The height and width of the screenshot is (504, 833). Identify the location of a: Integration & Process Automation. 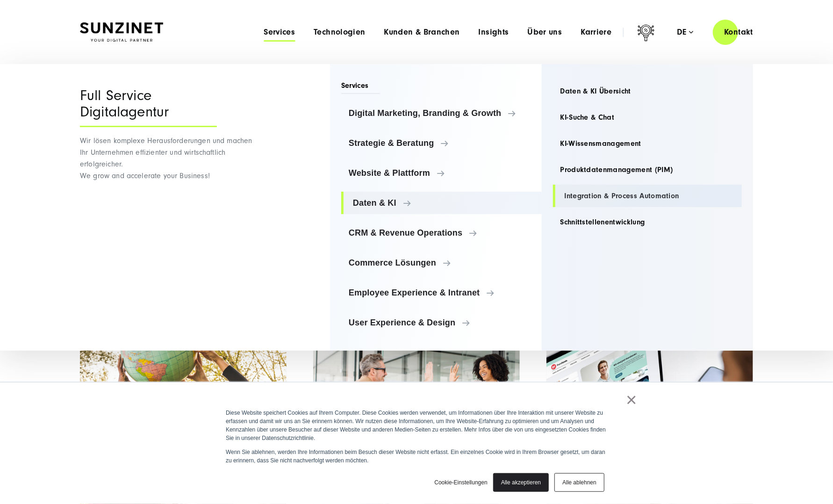
(647, 196).